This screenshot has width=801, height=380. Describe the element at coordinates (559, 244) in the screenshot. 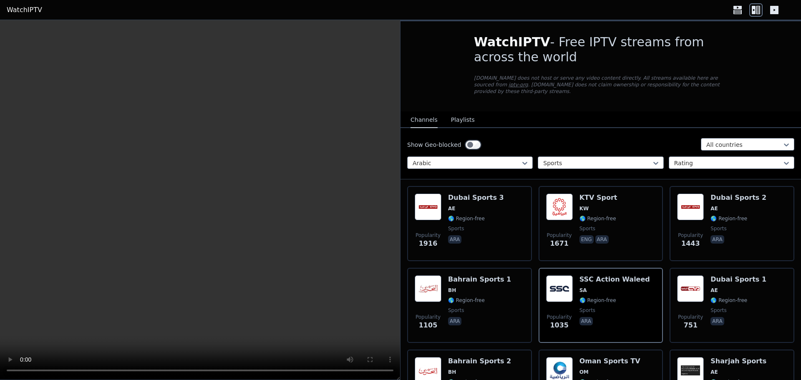

I see `span: 1671` at that location.